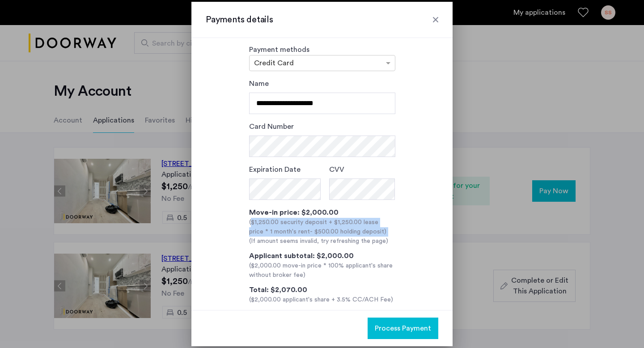 The height and width of the screenshot is (348, 644). Describe the element at coordinates (322, 299) in the screenshot. I see `div: ($2,000.00 applicant's share + 3.5% CC/ACH Fee)` at that location.